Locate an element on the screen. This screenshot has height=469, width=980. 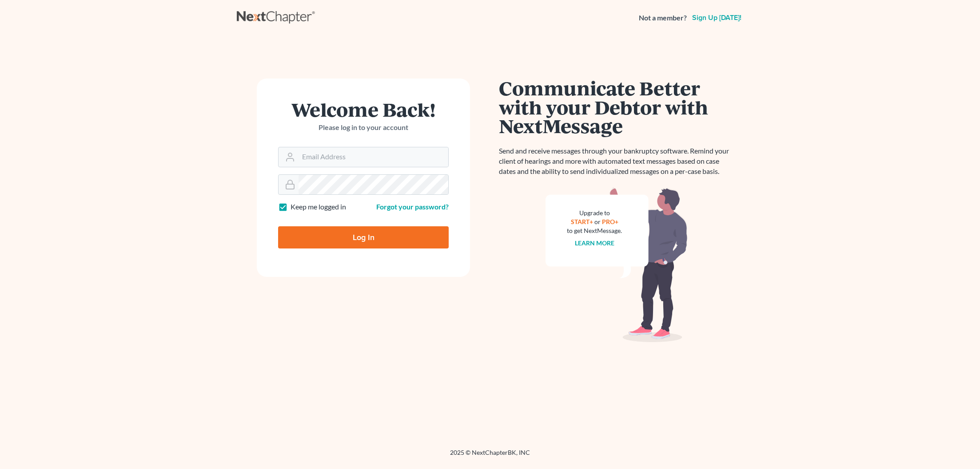
div: to get NextMessage. is located at coordinates (594, 231).